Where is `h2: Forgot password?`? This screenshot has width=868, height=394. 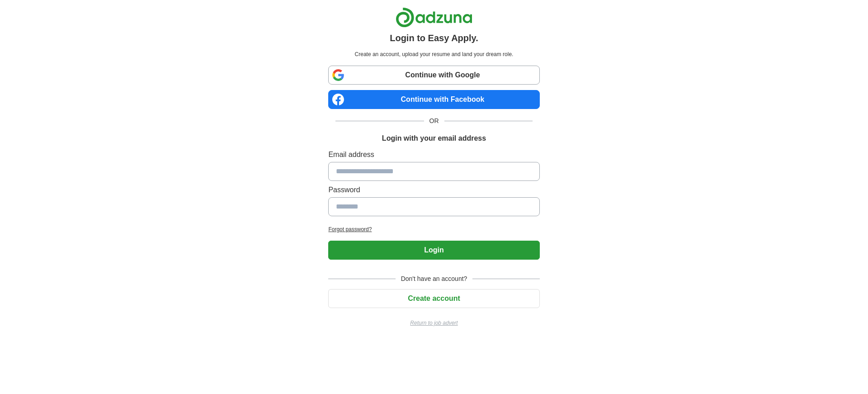 h2: Forgot password? is located at coordinates (433, 229).